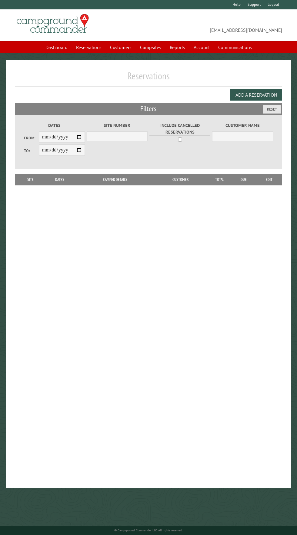 The height and width of the screenshot is (535, 297). I want to click on label: To:, so click(31, 151).